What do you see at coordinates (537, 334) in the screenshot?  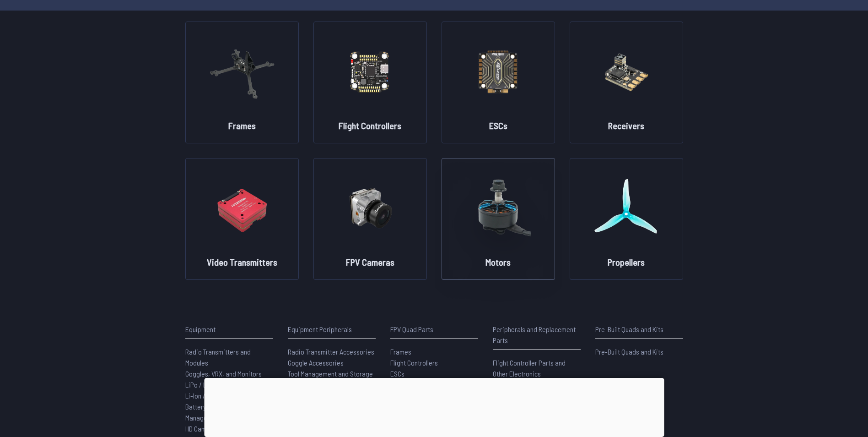 I see `p: Peripherals and Replacement Parts` at bounding box center [537, 334].